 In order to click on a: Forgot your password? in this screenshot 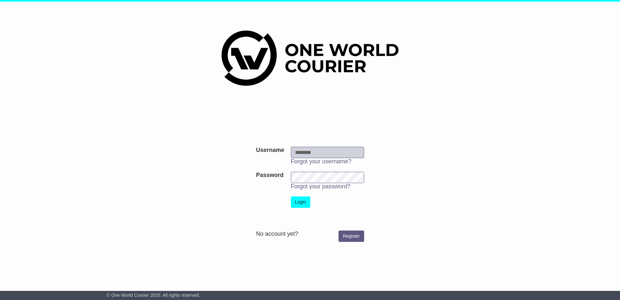, I will do `click(321, 186)`.